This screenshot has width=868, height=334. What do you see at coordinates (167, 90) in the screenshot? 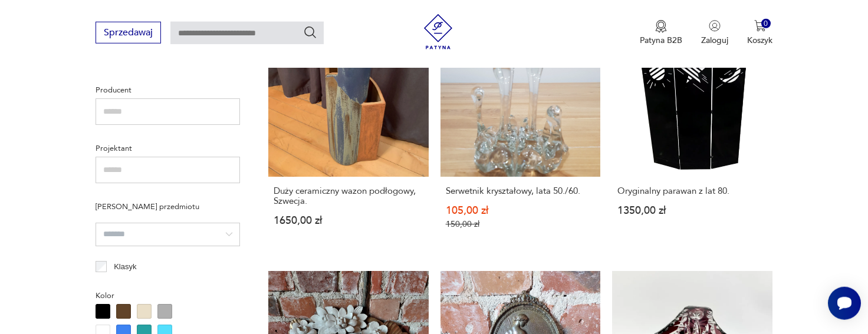
I see `p: Producent` at bounding box center [167, 90].